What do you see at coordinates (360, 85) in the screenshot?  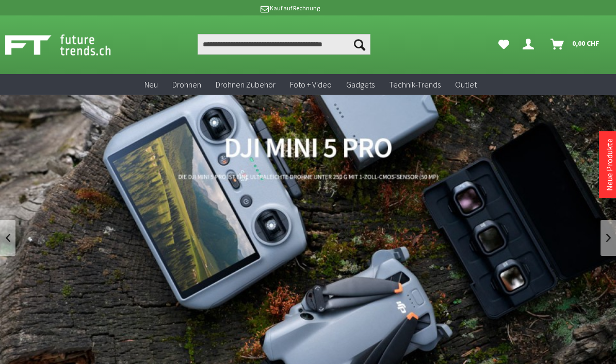 I see `a: Gadgets` at bounding box center [360, 85].